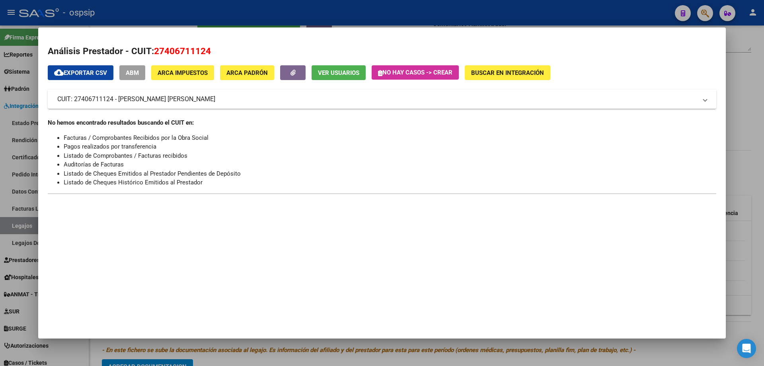 The height and width of the screenshot is (366, 764). What do you see at coordinates (121, 123) in the screenshot?
I see `strong: No hemos encontrado resultados buscando el CUIT en:` at bounding box center [121, 123].